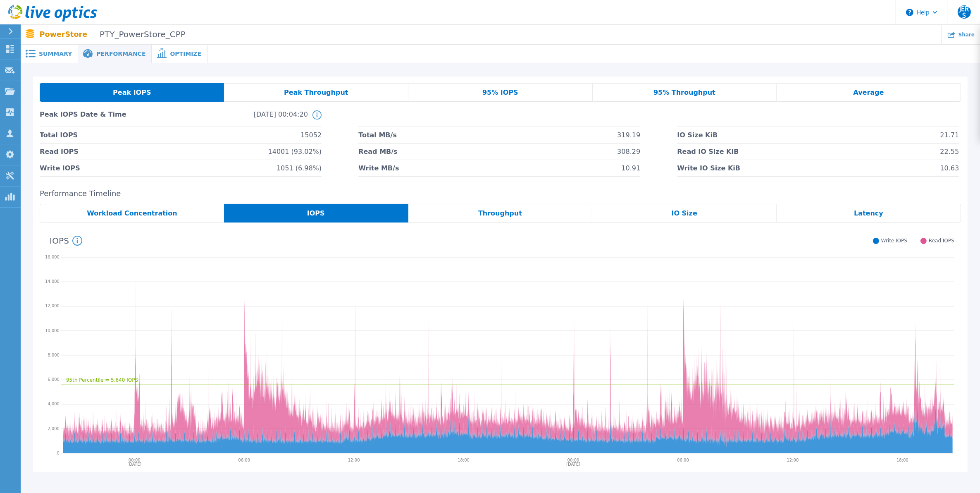  What do you see at coordinates (55, 54) in the screenshot?
I see `span: Summary` at bounding box center [55, 54].